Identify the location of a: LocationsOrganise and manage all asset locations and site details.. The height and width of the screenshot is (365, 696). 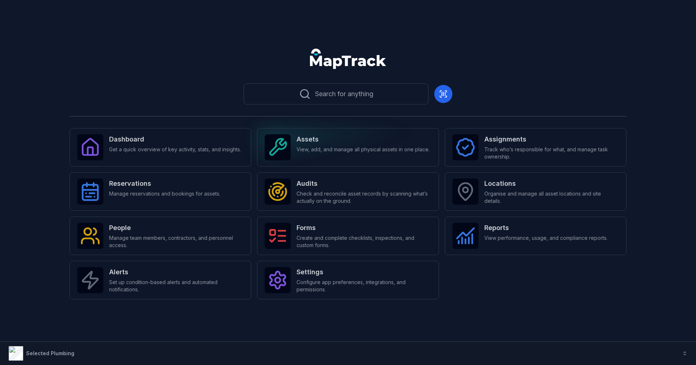
(536, 192).